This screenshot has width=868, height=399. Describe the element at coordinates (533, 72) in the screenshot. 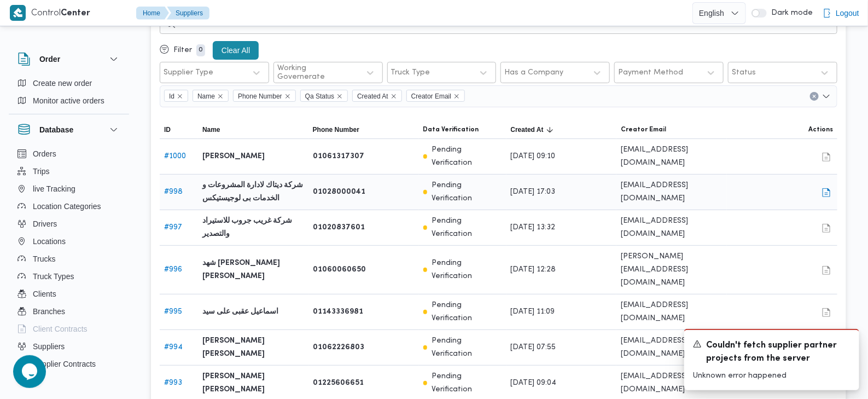

I see `div: Has a Company` at that location.